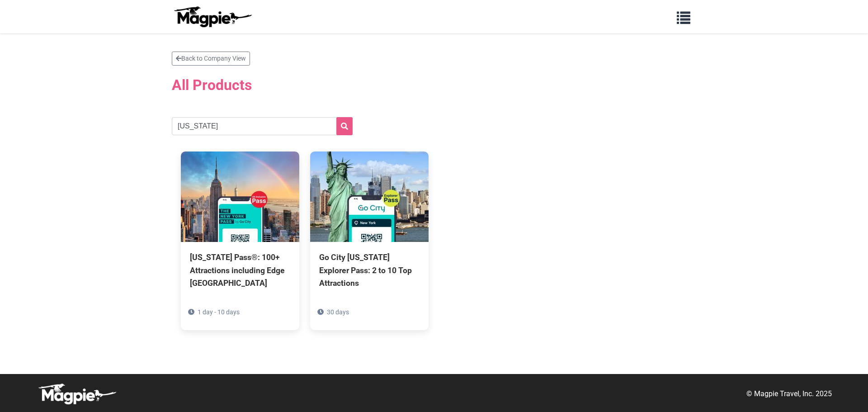 This screenshot has width=868, height=412. Describe the element at coordinates (434, 85) in the screenshot. I see `h2: All Products` at that location.